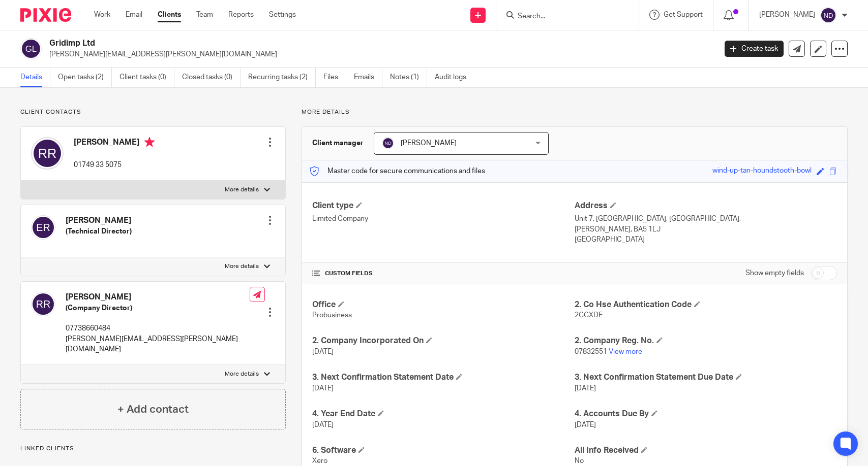 The image size is (868, 466). What do you see at coordinates (443, 414) in the screenshot?
I see `h4: 4. Year End Date` at bounding box center [443, 414].